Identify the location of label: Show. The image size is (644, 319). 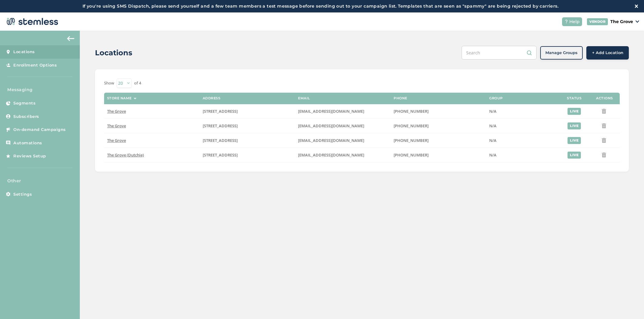
(109, 83).